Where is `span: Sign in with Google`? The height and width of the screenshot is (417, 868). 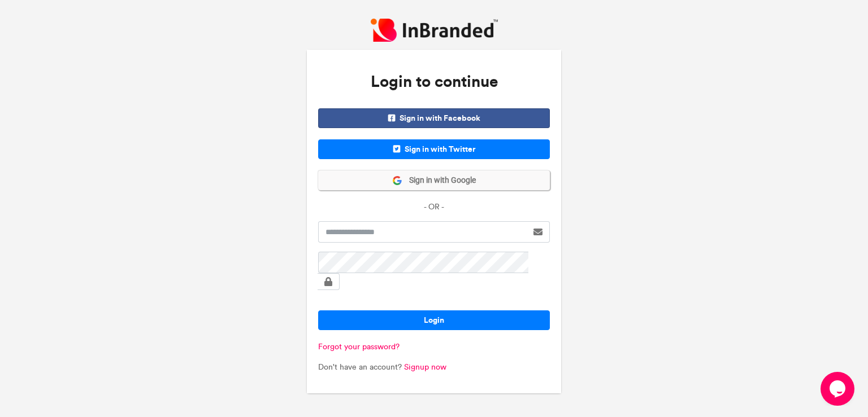
span: Sign in with Google is located at coordinates (439, 181).